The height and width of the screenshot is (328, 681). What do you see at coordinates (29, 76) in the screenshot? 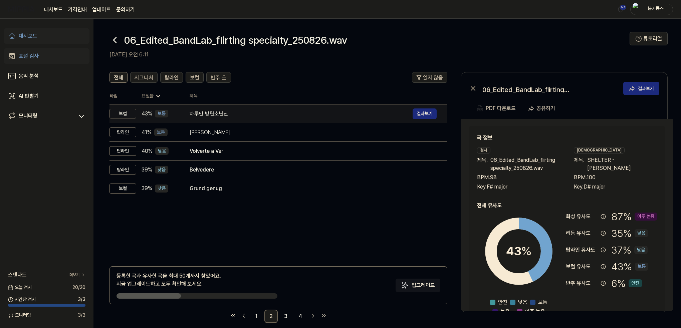
I see `div: 음악 분석` at bounding box center [29, 76].